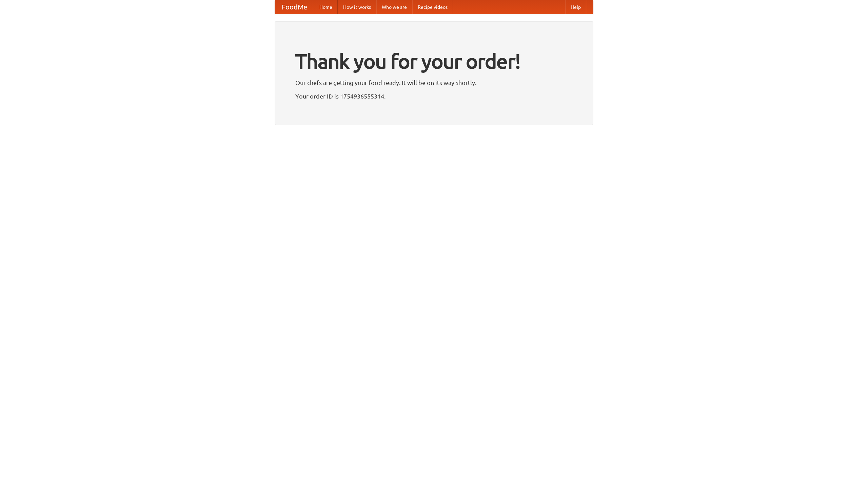  What do you see at coordinates (357, 7) in the screenshot?
I see `a: How it works` at bounding box center [357, 7].